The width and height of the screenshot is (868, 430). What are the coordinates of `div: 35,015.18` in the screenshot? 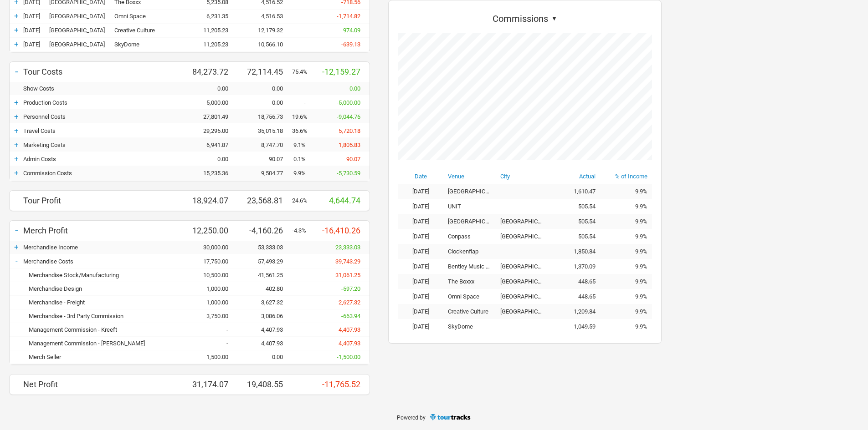 It's located at (264, 131).